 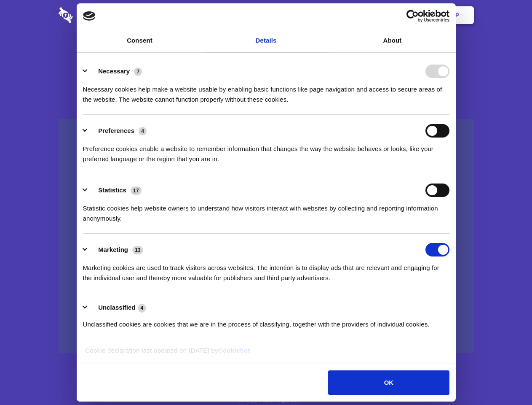 What do you see at coordinates (266, 236) in the screenshot?
I see `a: Wistia video thumbnail` at bounding box center [266, 236].